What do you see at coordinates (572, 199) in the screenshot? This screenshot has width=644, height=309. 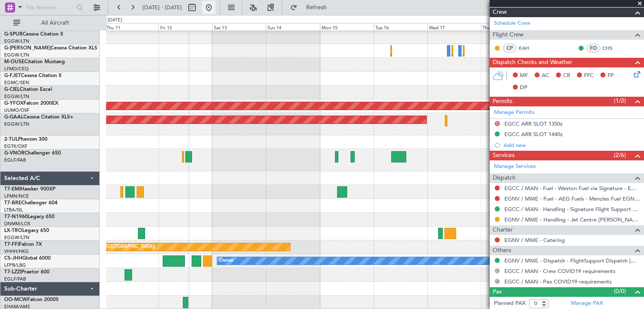 I see `a: EGNV / MME - Fuel - AEG Fuels - Menzies Fuel EGNV / MME` at bounding box center [572, 199].